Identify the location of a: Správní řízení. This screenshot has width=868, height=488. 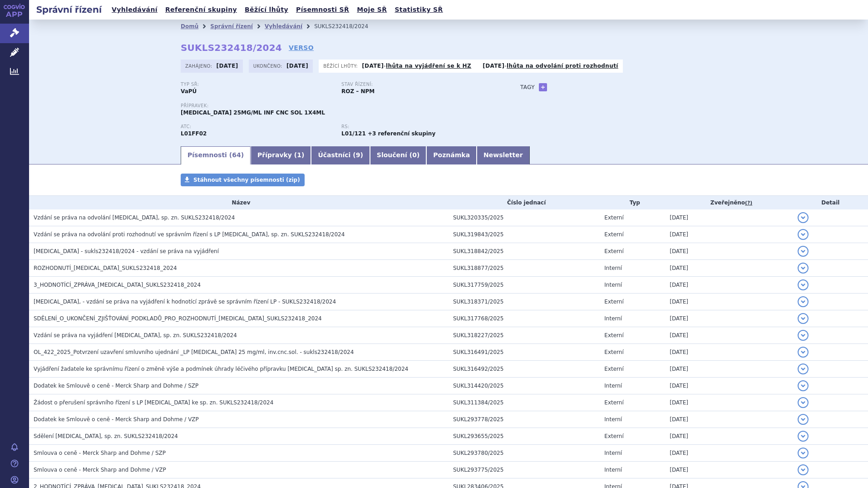
(231, 26).